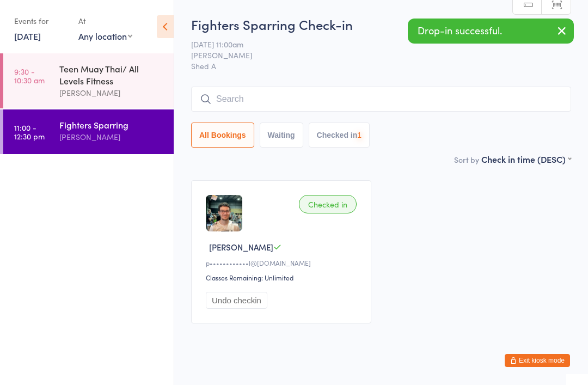 The height and width of the screenshot is (385, 588). What do you see at coordinates (537, 361) in the screenshot?
I see `button: Exit kiosk mode` at bounding box center [537, 361].